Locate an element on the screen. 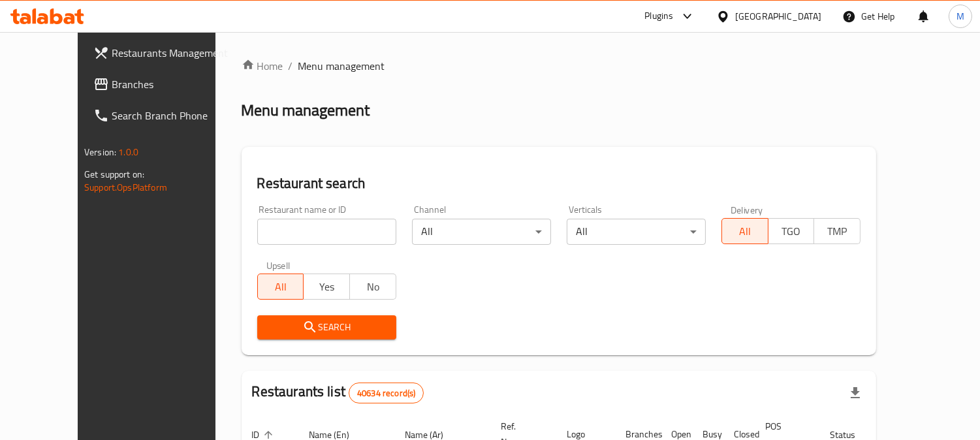 The height and width of the screenshot is (440, 980). button: TMP is located at coordinates (837, 231).